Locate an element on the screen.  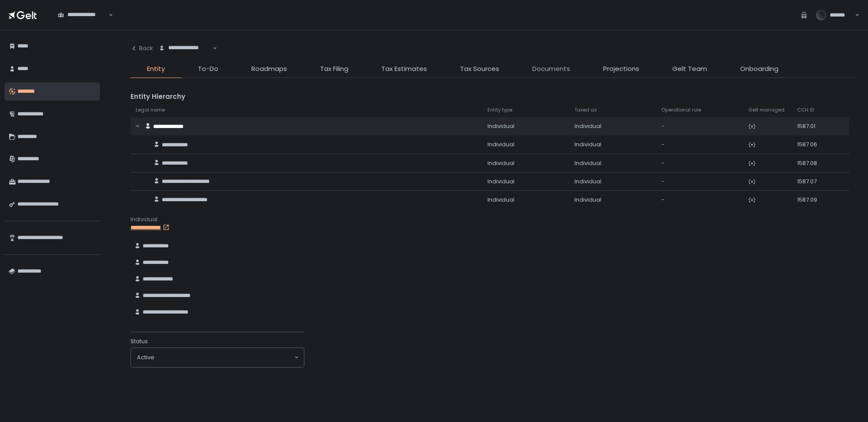
span: Tax Filing is located at coordinates (334, 69).